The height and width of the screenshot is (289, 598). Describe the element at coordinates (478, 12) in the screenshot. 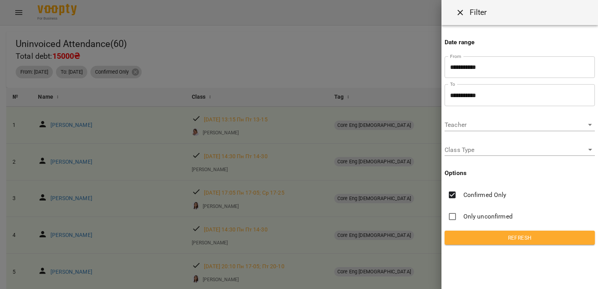

I see `h6: Filter` at that location.